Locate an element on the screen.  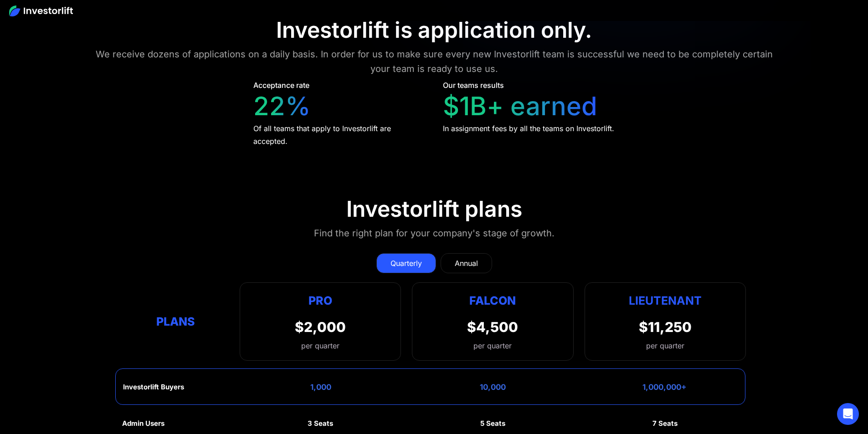
div: Investorlift Buyers is located at coordinates (153, 387).